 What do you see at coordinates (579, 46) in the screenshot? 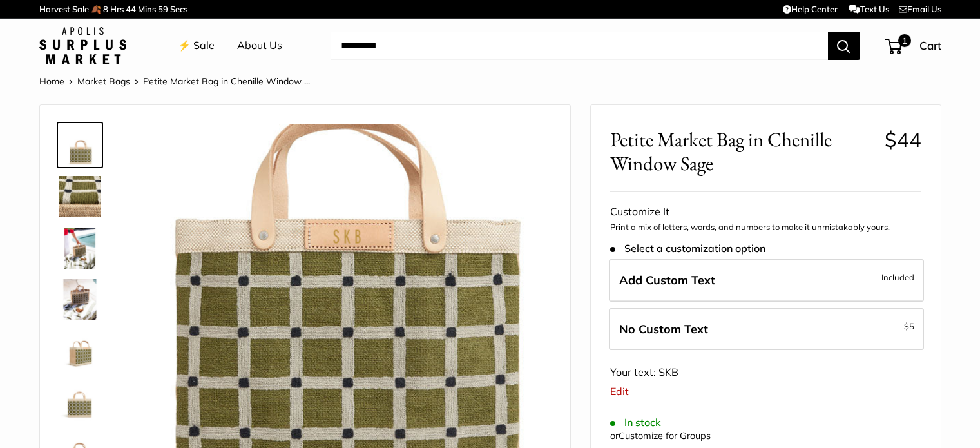
I see `input: Search...` at bounding box center [579, 46].